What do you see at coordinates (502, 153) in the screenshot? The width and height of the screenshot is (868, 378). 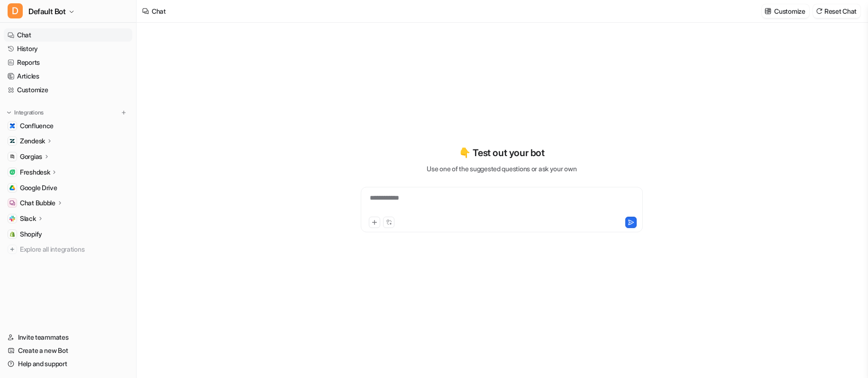 I see `p: 👇 Test out your bot` at bounding box center [502, 153].